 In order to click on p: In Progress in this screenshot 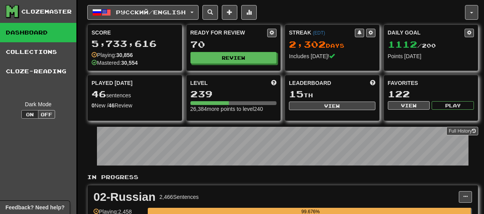, I will do `click(283, 177)`.